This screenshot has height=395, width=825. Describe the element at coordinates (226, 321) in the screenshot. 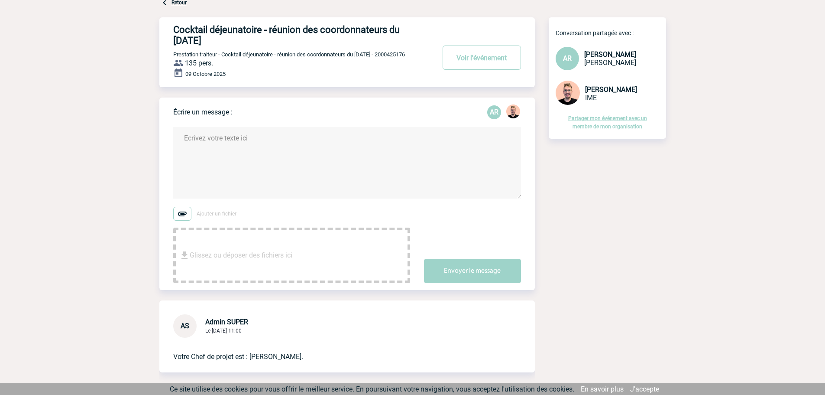

I see `span: Admin SUPER` at that location.